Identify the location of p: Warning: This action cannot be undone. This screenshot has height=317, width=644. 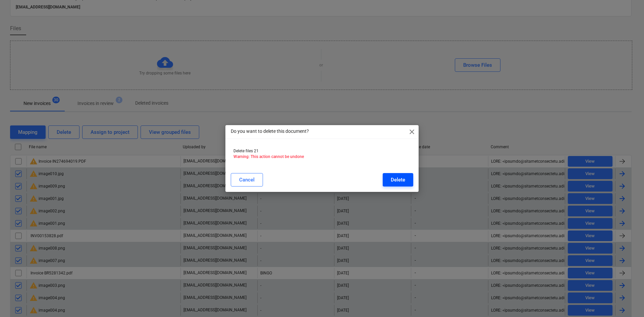
(322, 157).